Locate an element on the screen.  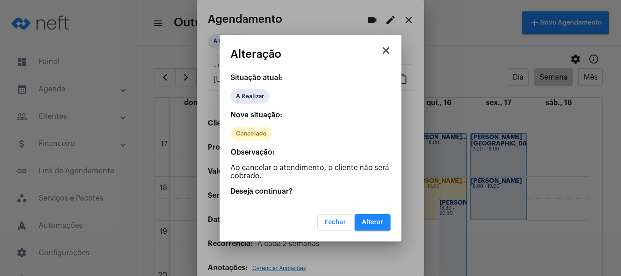
mat-chip: Cancelado is located at coordinates (251, 134).